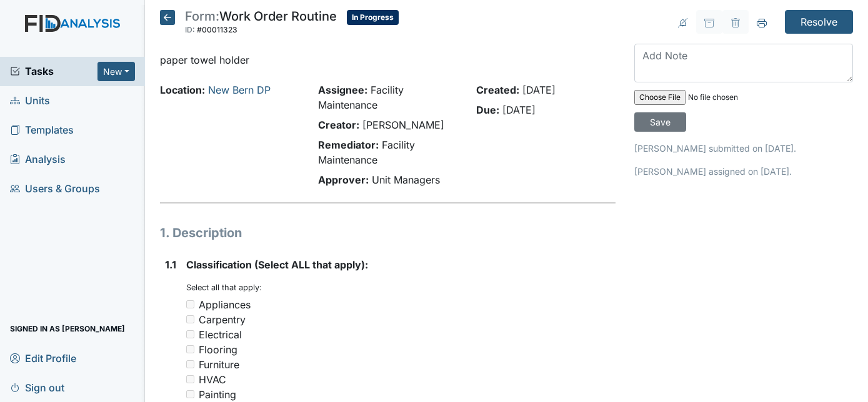  What do you see at coordinates (182, 90) in the screenshot?
I see `strong: Location:` at bounding box center [182, 90].